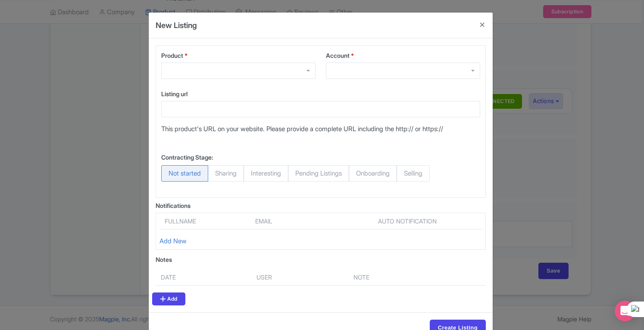 This screenshot has height=330, width=644. What do you see at coordinates (407, 223) in the screenshot?
I see `th: Auto notification` at bounding box center [407, 223].